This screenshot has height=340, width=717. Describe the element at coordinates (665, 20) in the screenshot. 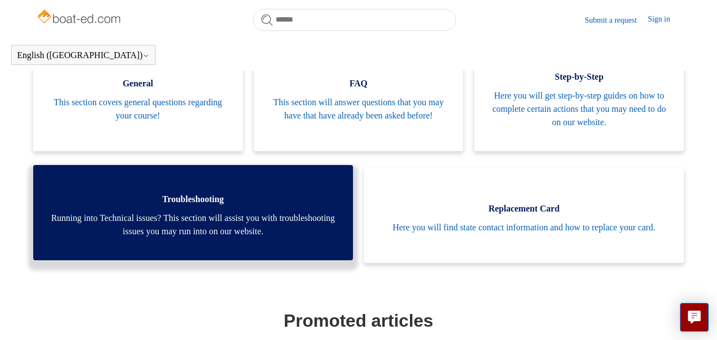

I see `a: Sign in` at that location.